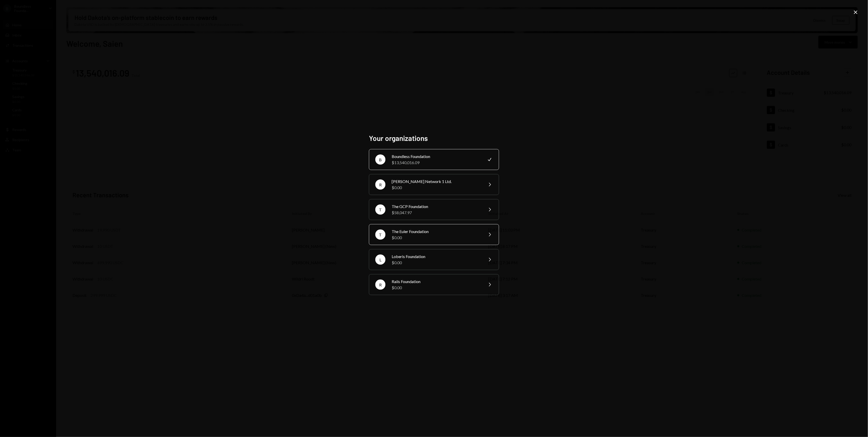 The height and width of the screenshot is (437, 868). I want to click on div: The GCP Foundation, so click(436, 207).